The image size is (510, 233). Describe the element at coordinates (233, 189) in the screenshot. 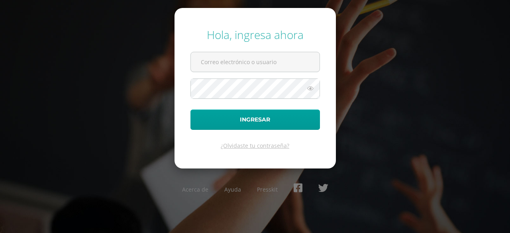

I see `a: Ayuda` at that location.